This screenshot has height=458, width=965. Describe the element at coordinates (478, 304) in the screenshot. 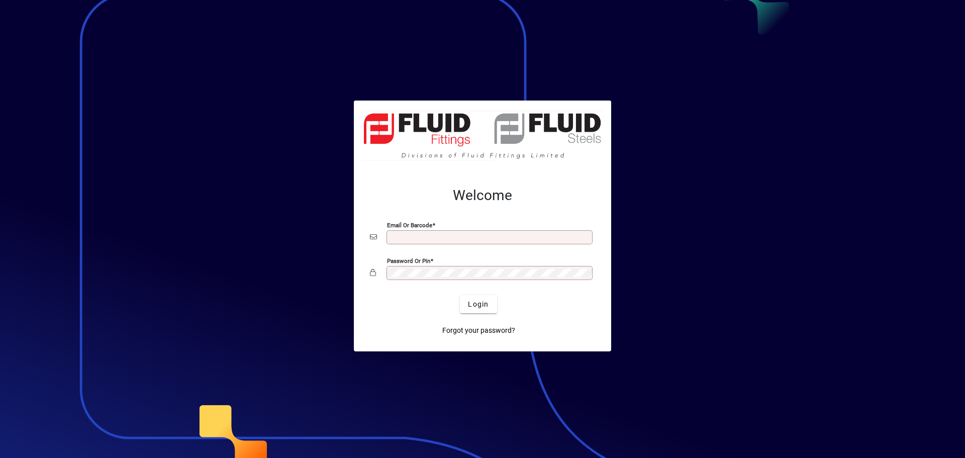

I see `span: Login` at that location.